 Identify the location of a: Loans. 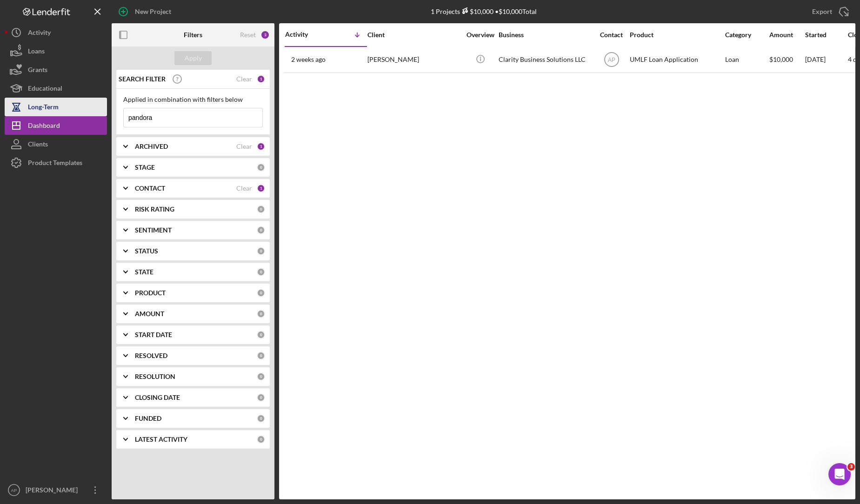
(55, 51).